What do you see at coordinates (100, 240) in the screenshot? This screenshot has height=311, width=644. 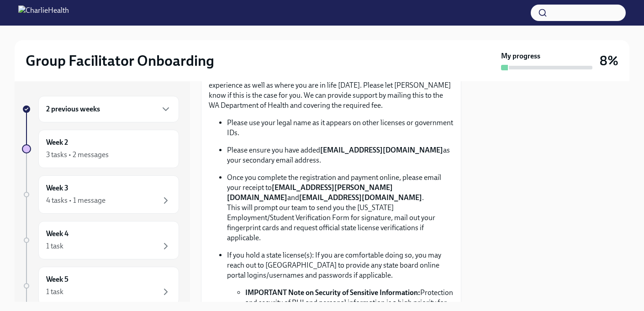 I see `a: Week 41 task` at bounding box center [100, 240].